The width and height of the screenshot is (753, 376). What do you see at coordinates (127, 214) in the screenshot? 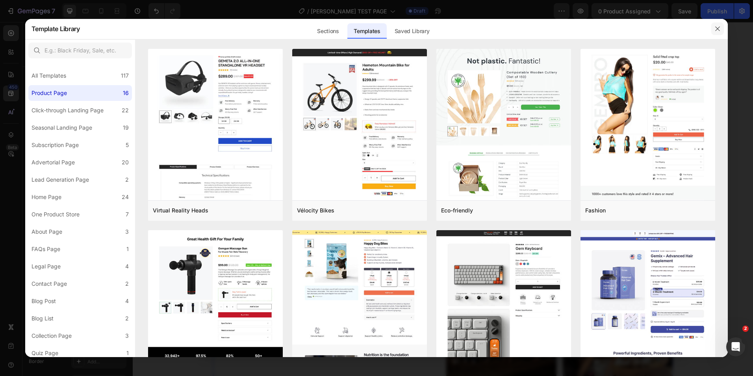
I see `div: 7` at bounding box center [127, 214].